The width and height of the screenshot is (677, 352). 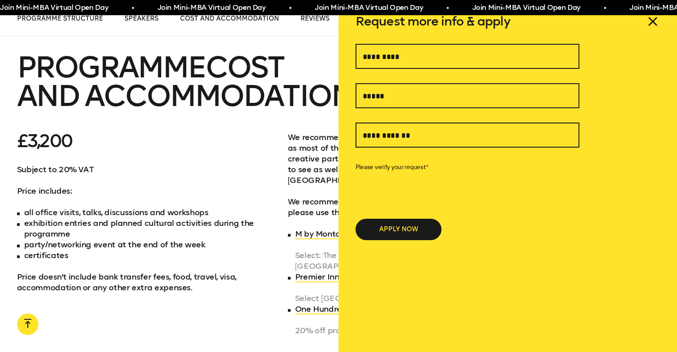 What do you see at coordinates (410, 331) in the screenshot?
I see `em: 20% off promo code: BTFLA` at bounding box center [410, 331].